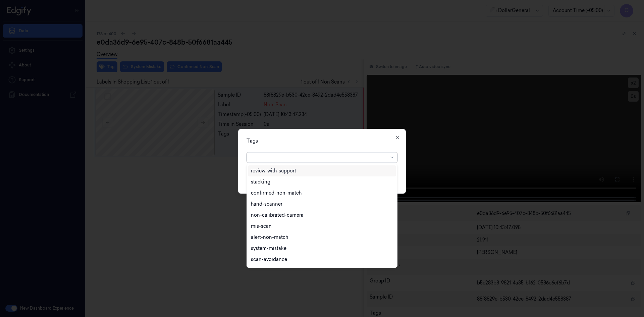  What do you see at coordinates (273, 171) in the screenshot?
I see `div: review-with-support` at bounding box center [273, 171].